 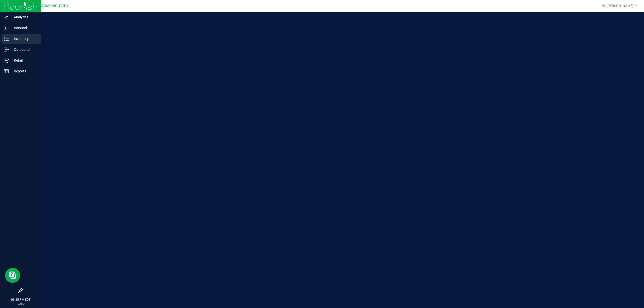 I want to click on inline-svg: Inbound, so click(x=6, y=28).